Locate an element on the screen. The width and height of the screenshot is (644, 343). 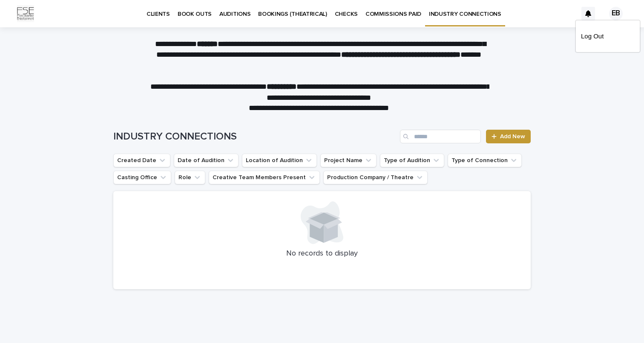
span: Add New is located at coordinates (512, 136).